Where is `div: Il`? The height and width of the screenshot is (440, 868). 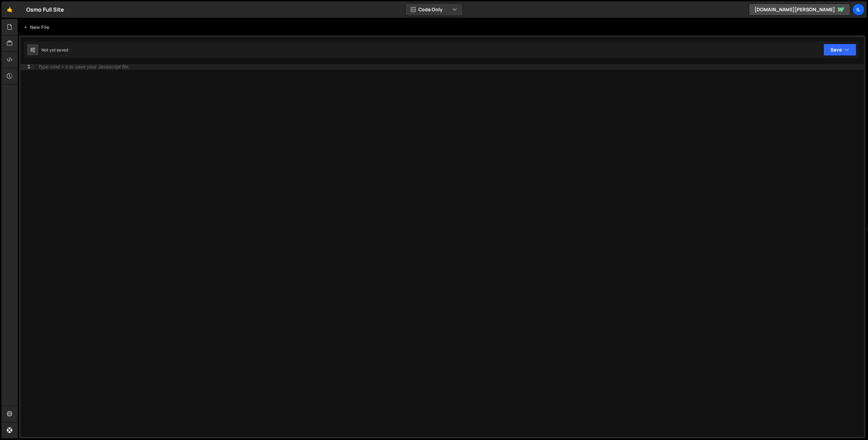
div: Il is located at coordinates (858, 10).